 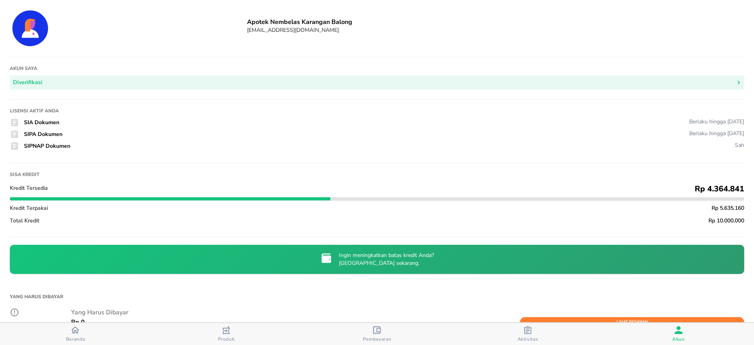 What do you see at coordinates (726, 220) in the screenshot?
I see `span: Rp 10.000.000` at bounding box center [726, 220].